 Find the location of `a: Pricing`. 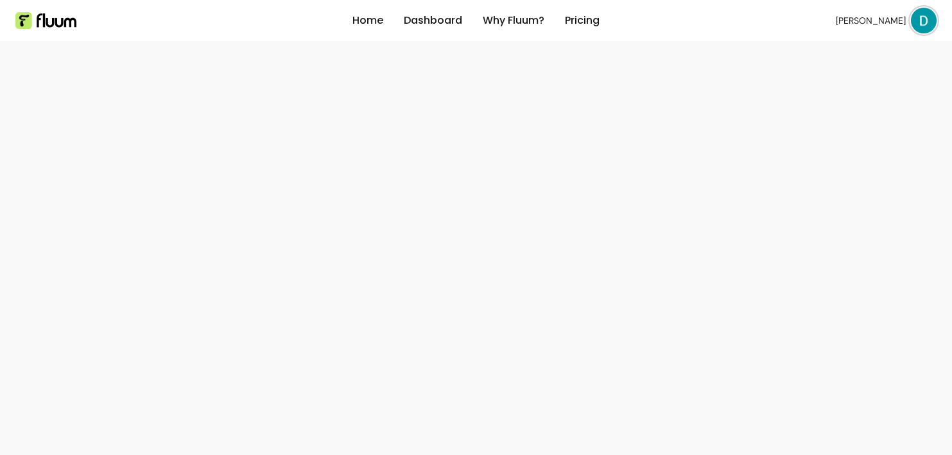

a: Pricing is located at coordinates (582, 21).